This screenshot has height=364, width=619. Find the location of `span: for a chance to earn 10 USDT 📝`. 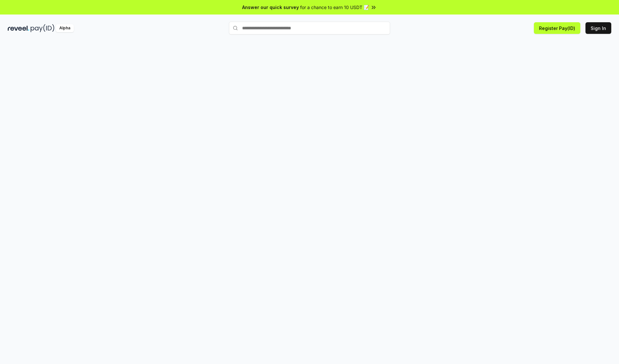

span: for a chance to earn 10 USDT 📝 is located at coordinates (335, 7).